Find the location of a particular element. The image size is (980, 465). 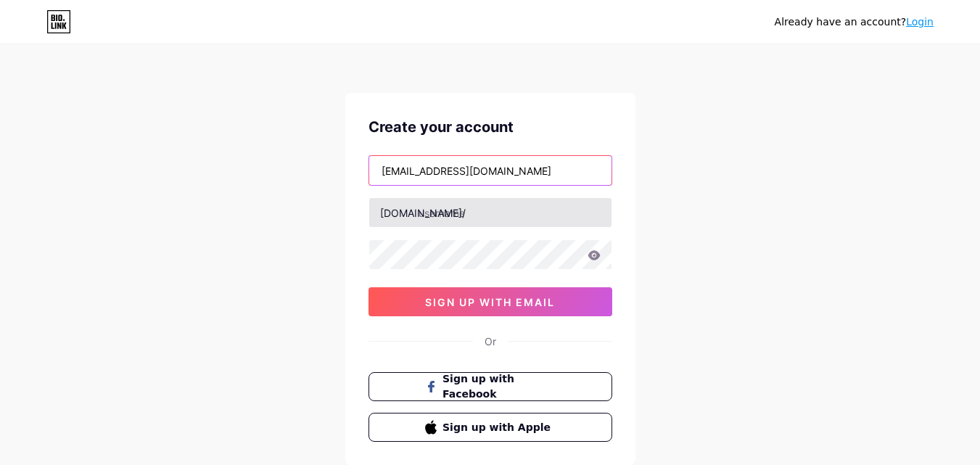

input: Email is located at coordinates (490, 171).